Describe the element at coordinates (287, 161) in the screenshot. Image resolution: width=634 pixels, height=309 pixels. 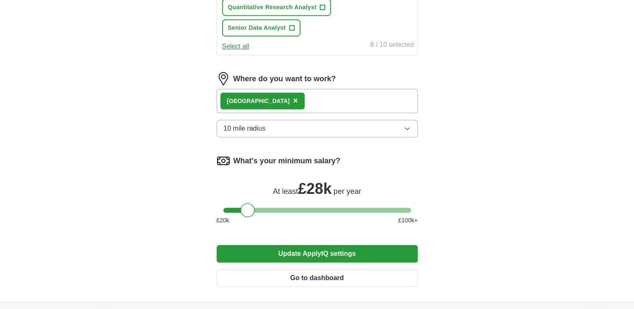
I see `label: What's your minimum salary?` at that location.